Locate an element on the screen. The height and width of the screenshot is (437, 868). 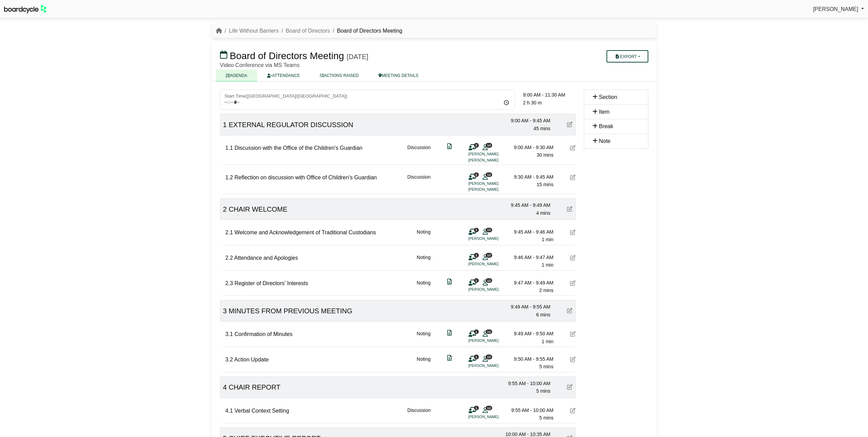
span: 13 is located at coordinates (489, 175).